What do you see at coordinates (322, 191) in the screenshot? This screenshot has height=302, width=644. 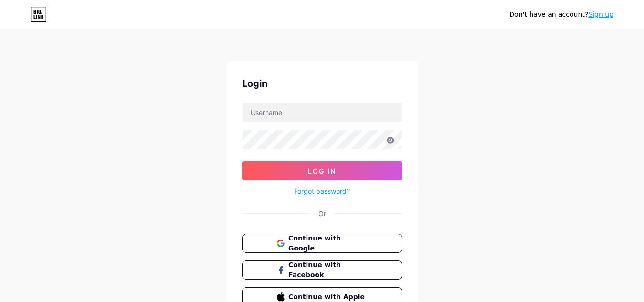 I see `a: Forgot password?` at bounding box center [322, 191].